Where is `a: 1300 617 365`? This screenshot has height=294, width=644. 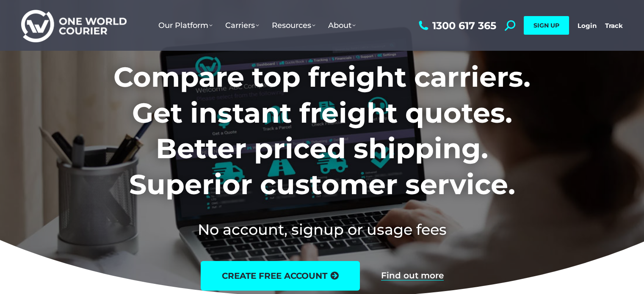
a: 1300 617 365 is located at coordinates (456, 25).